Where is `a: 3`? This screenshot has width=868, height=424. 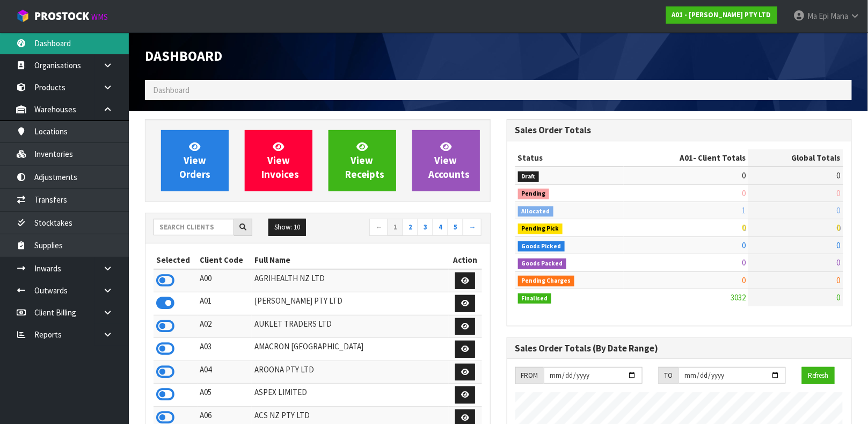 a: 3 is located at coordinates (425, 227).